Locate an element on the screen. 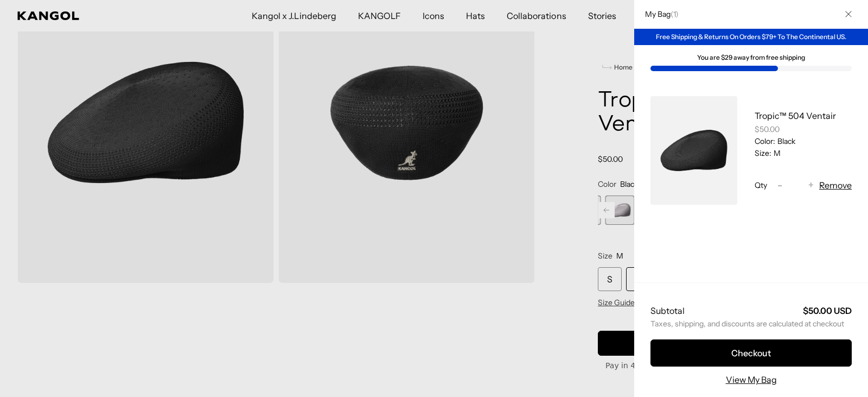  strong: $50.00 USD is located at coordinates (827, 311).